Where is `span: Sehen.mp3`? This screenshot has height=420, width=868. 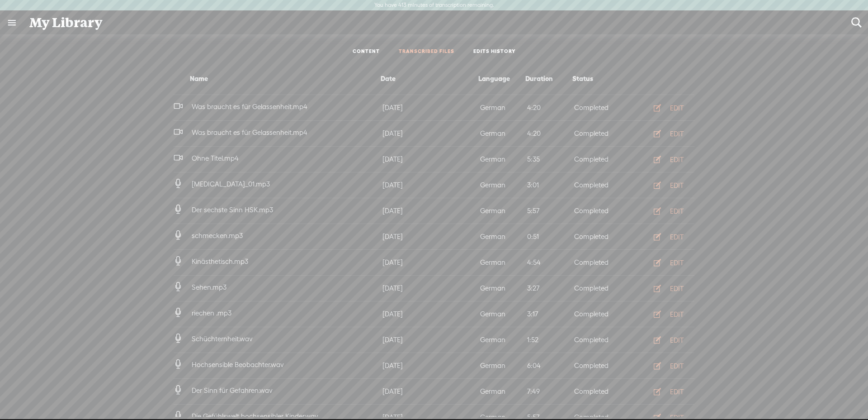 span: Sehen.mp3 is located at coordinates (209, 287).